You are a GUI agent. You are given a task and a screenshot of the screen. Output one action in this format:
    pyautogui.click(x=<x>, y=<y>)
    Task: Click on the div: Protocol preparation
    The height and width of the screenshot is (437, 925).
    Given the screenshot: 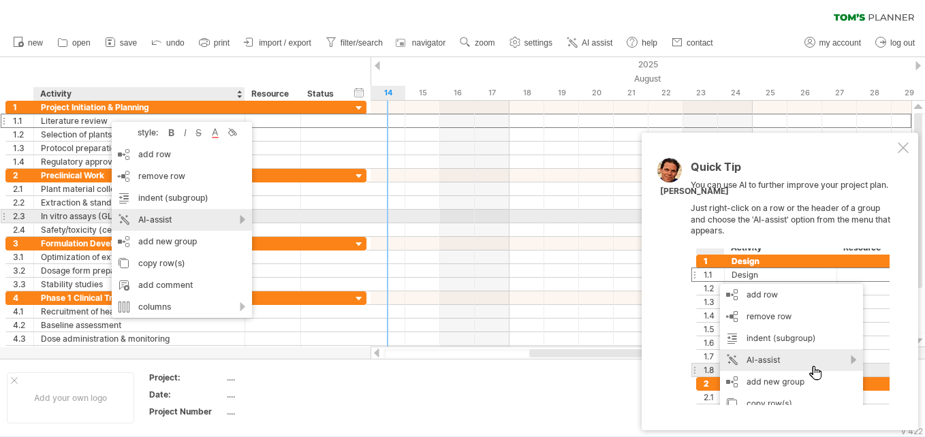 What is the action you would take?
    pyautogui.click(x=139, y=148)
    